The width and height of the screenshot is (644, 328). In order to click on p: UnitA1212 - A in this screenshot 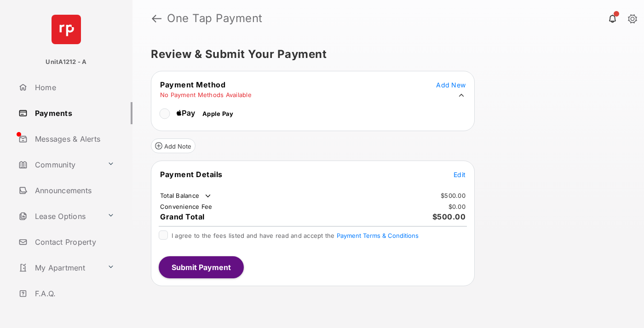, I will do `click(66, 62)`.